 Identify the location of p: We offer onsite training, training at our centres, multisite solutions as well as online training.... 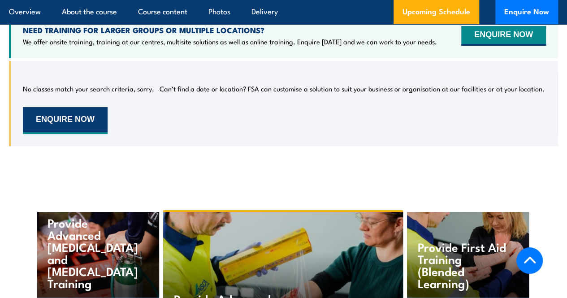
(230, 42).